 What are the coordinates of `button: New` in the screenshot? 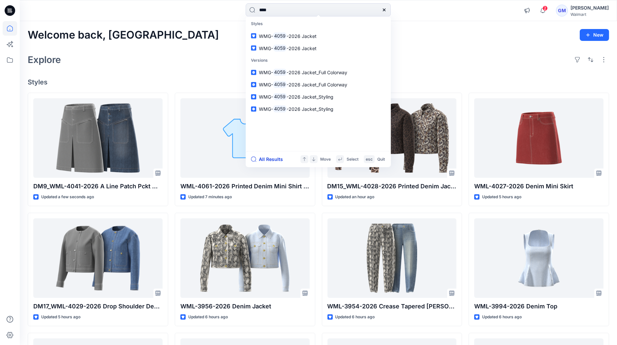 It's located at (594, 35).